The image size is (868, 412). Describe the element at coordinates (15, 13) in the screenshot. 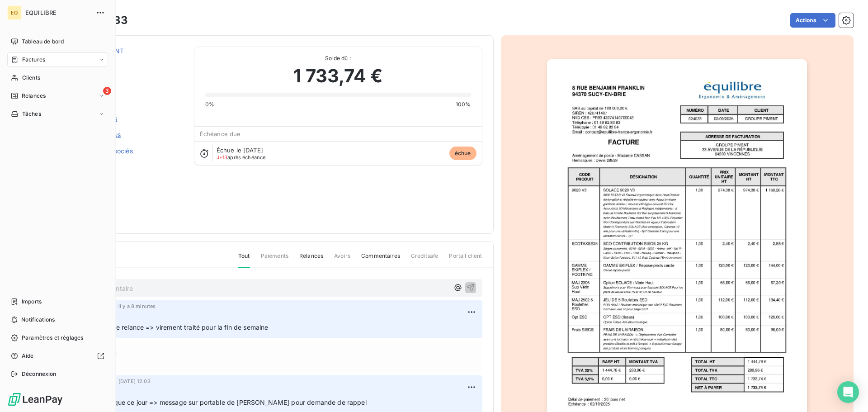

I see `div: EQ` at that location.